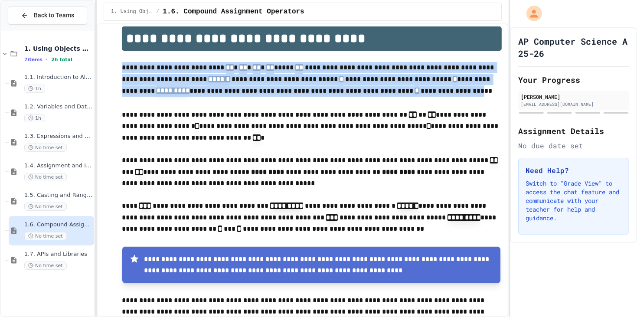  What do you see at coordinates (58, 254) in the screenshot?
I see `span: 1.7. APIs and Libraries` at bounding box center [58, 254].